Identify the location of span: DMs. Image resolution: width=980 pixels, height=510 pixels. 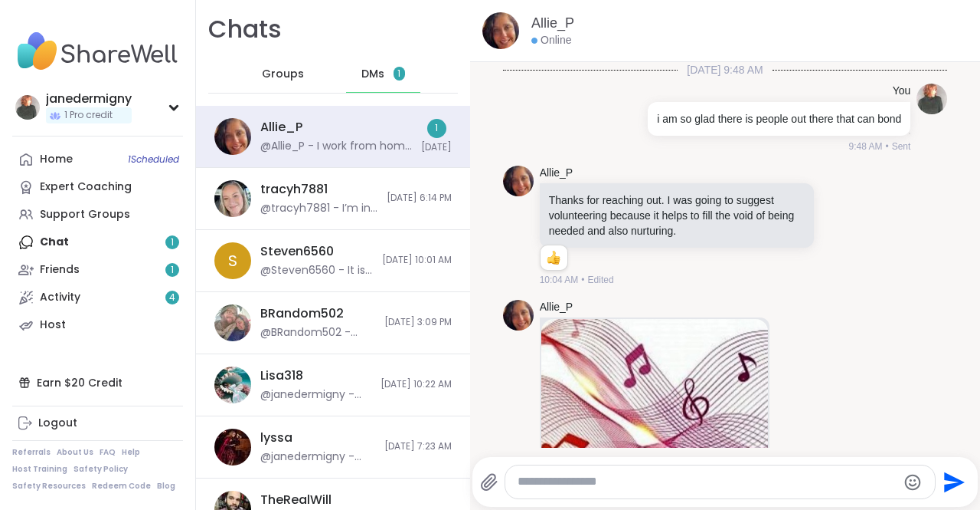
(373, 74).